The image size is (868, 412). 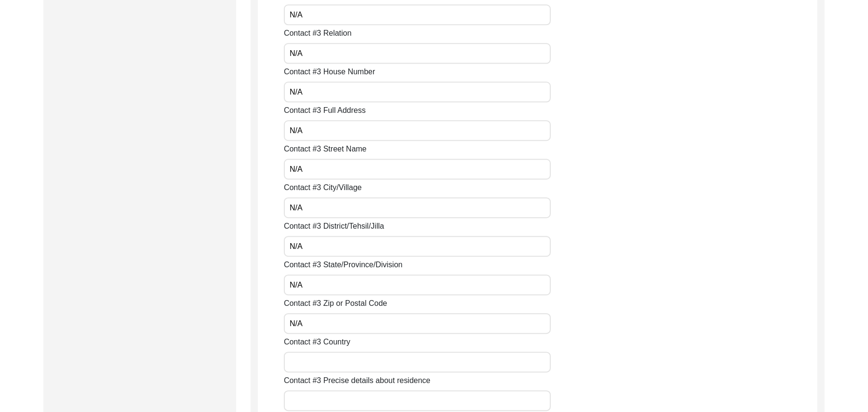 I want to click on label: Contact #3 Zip or Postal Code, so click(x=335, y=304).